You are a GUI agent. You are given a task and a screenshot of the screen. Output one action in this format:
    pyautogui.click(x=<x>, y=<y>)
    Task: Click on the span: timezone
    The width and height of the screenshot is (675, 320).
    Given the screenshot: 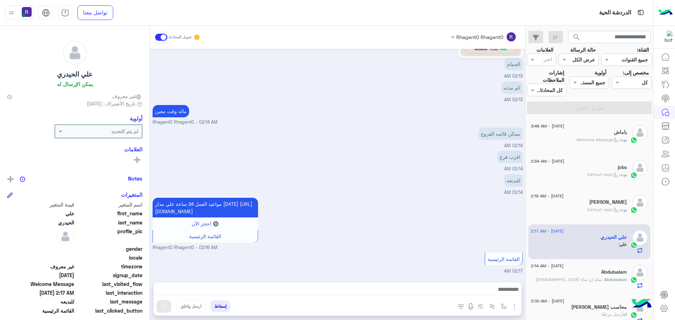 What is the action you would take?
    pyautogui.click(x=109, y=266)
    